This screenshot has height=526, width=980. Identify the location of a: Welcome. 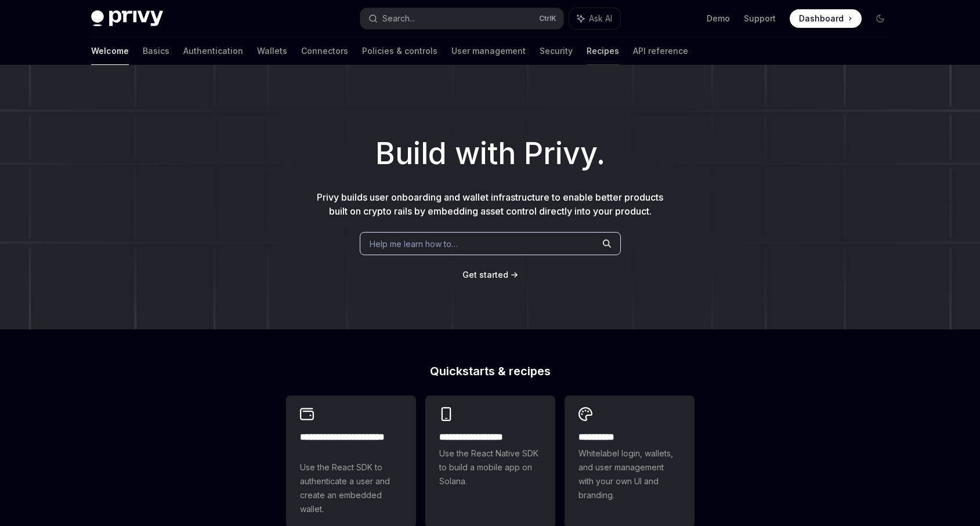
(110, 51).